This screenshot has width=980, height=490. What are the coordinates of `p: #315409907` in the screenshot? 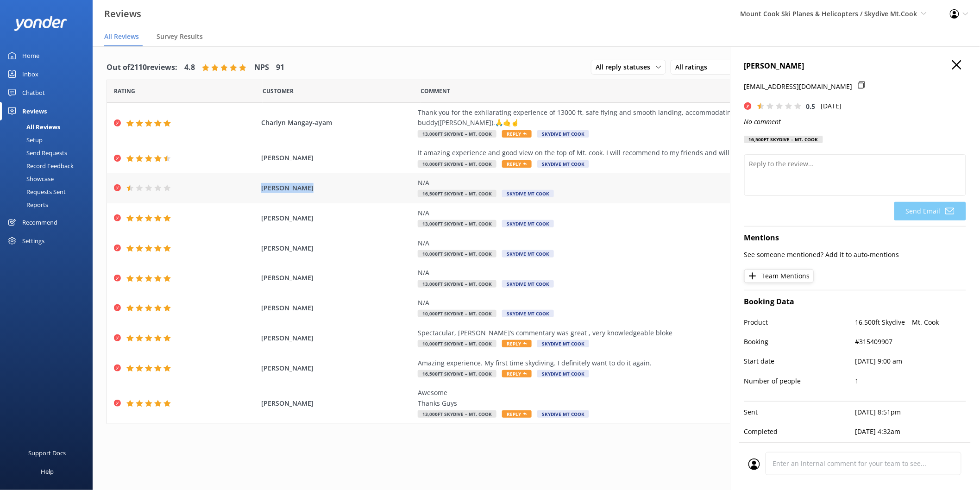 It's located at (911, 342).